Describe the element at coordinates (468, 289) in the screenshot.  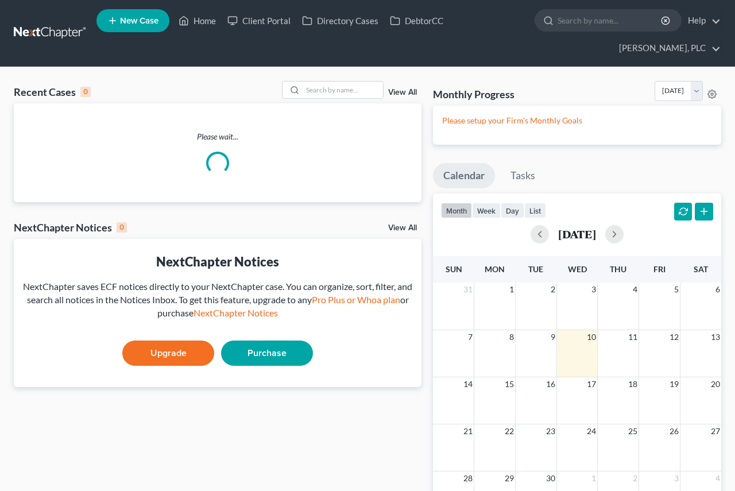
I see `span: 31` at that location.